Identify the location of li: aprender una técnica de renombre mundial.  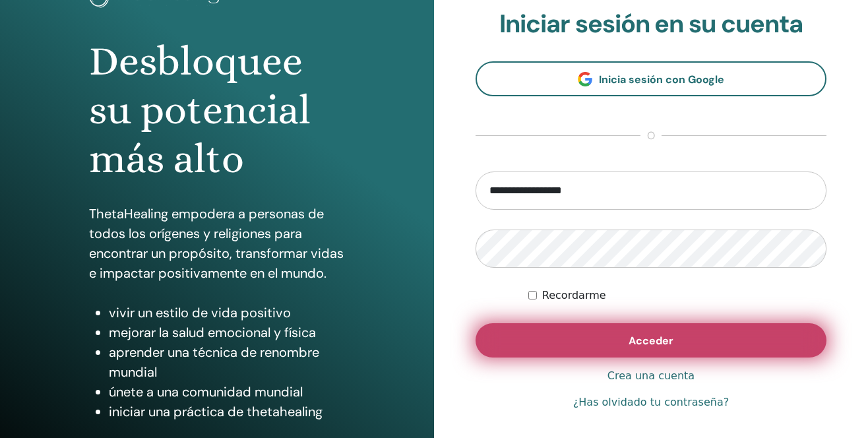
(227, 362).